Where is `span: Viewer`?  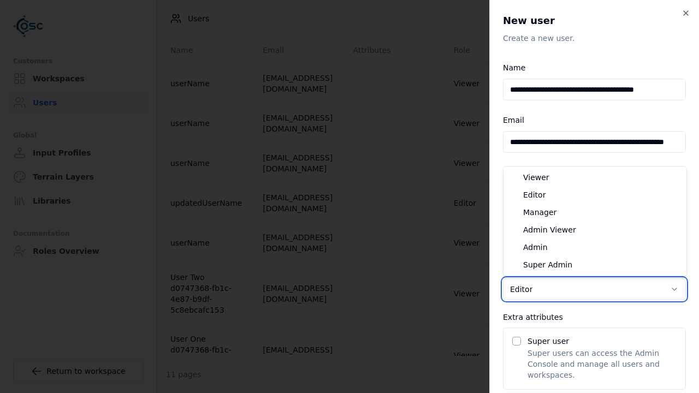 span: Viewer is located at coordinates (536, 178).